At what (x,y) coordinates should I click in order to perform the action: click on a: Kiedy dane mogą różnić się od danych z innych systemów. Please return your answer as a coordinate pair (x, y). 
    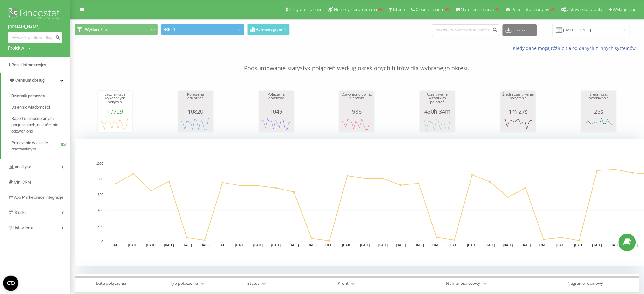
    Looking at the image, I should click on (576, 48).